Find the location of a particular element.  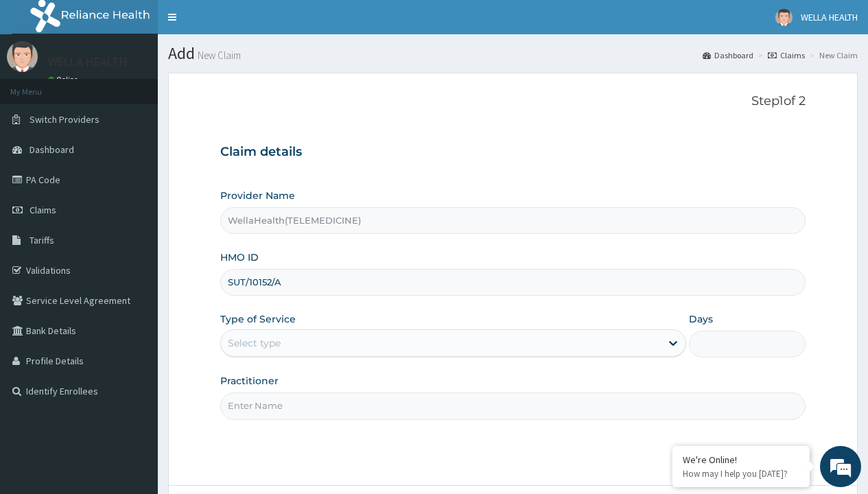

a: Claims is located at coordinates (787, 55).